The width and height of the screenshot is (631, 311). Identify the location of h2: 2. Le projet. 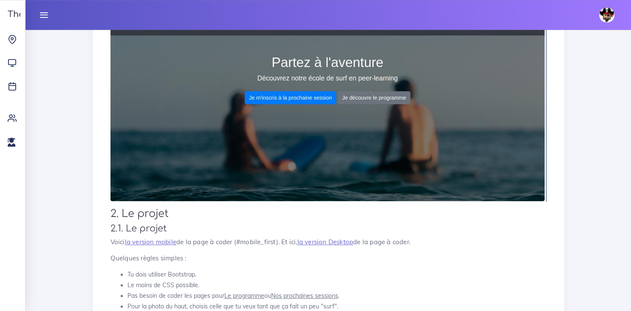
(328, 213).